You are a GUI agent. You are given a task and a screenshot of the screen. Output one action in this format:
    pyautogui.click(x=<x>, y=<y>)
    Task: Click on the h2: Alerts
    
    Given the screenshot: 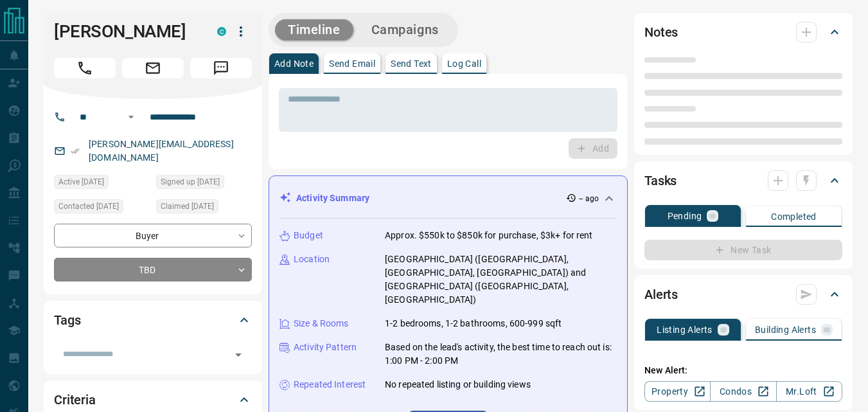 What is the action you would take?
    pyautogui.click(x=662, y=294)
    